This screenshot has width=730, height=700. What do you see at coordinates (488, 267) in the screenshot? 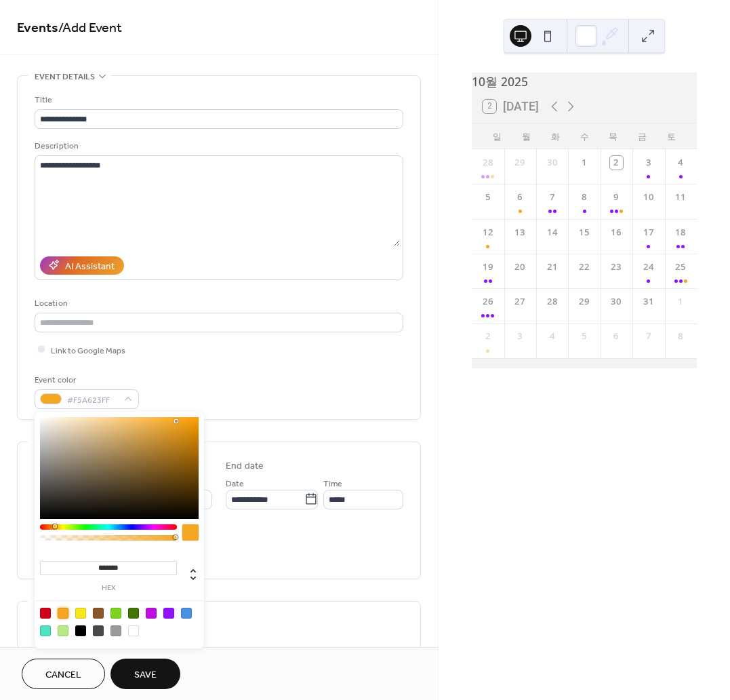
I see `div: 19` at bounding box center [488, 267].